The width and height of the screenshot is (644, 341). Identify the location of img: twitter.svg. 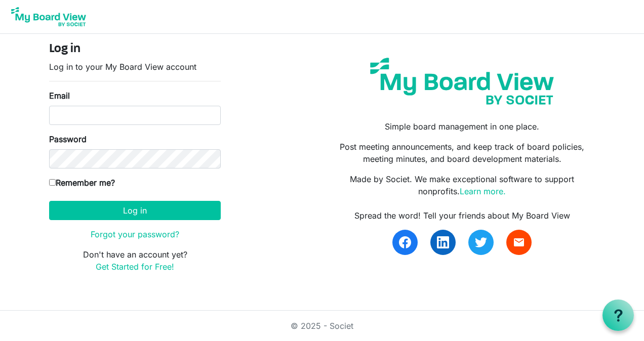
(481, 242).